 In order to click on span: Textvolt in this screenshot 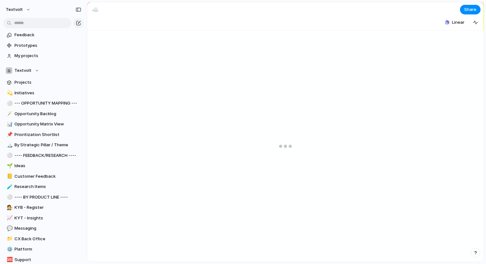, I will do `click(23, 71)`.